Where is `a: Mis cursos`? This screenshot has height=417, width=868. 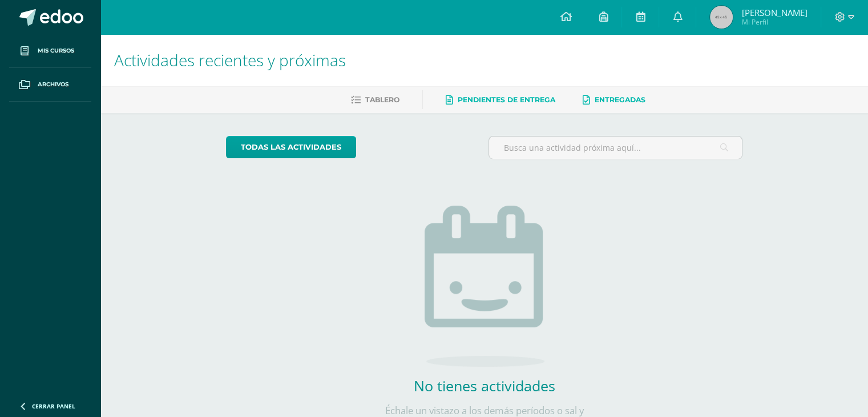 a: Mis cursos is located at coordinates (50, 51).